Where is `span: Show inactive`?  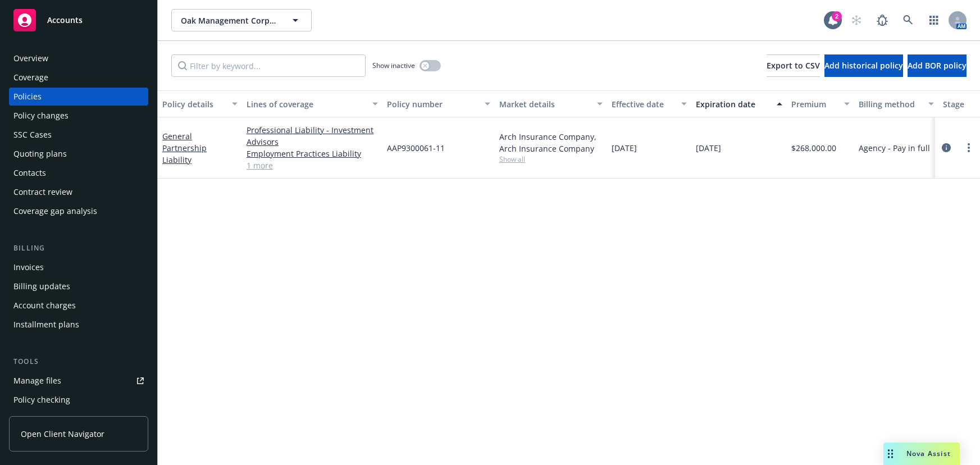 span: Show inactive is located at coordinates (394, 65).